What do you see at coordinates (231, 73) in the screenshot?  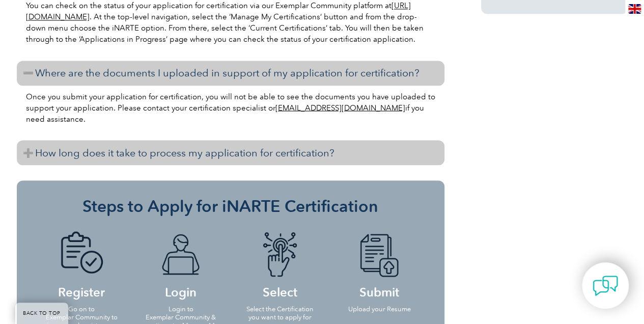 I see `h3: Where are the documents I uploaded in support of my application for certification?` at bounding box center [231, 73].